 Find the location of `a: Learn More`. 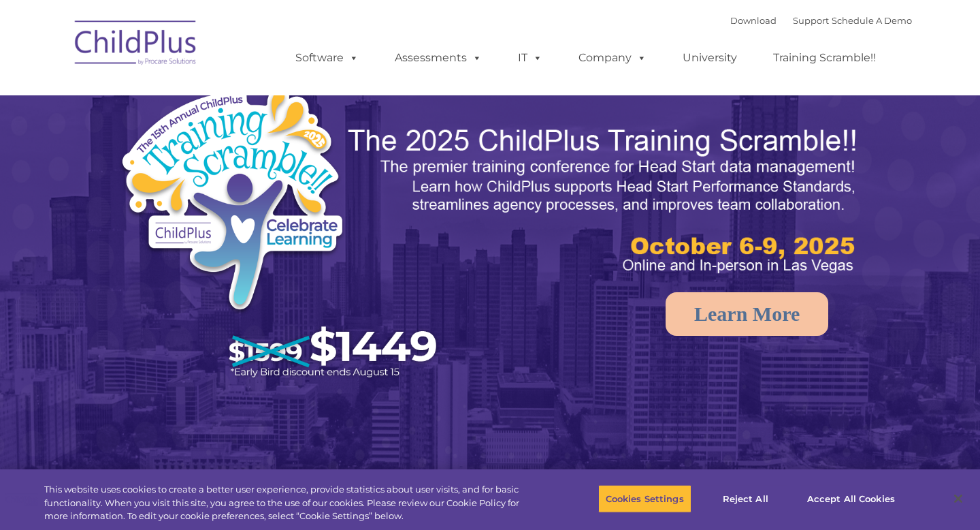

a: Learn More is located at coordinates (747, 314).